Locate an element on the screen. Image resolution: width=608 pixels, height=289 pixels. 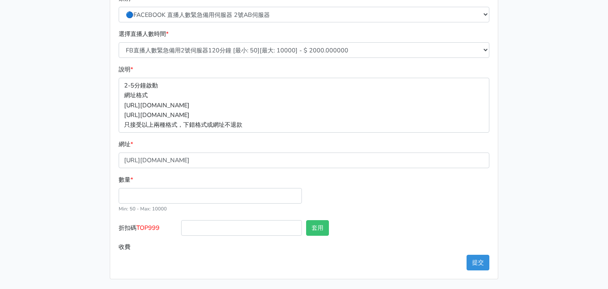
button: 提交 is located at coordinates (478, 262).